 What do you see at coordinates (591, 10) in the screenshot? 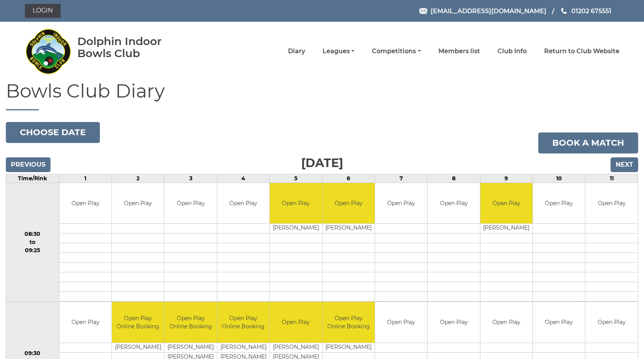
I see `span: 01202 675551` at bounding box center [591, 10].